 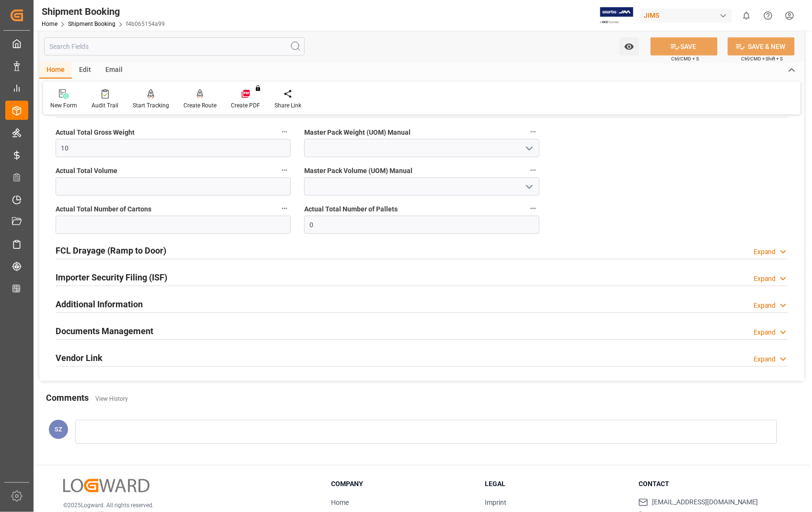 I want to click on div: Share Link, so click(x=288, y=106).